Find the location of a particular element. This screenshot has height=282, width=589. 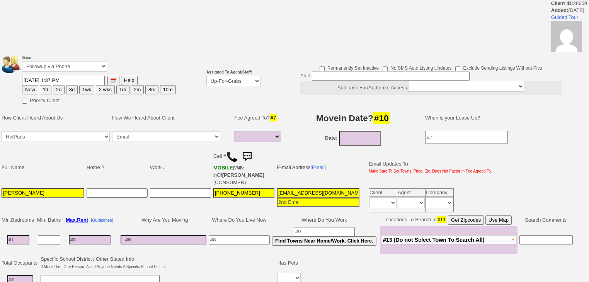

b: Date: is located at coordinates (331, 138).